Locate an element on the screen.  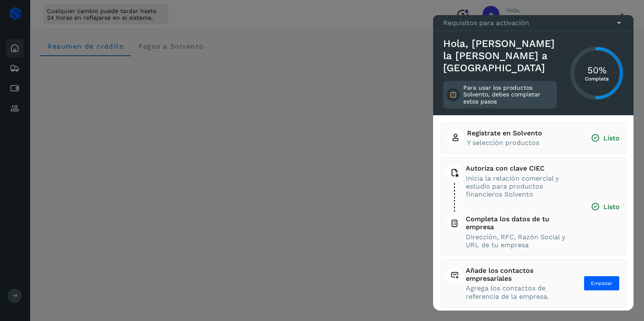
span: Registrate en Solvento is located at coordinates (505, 133).